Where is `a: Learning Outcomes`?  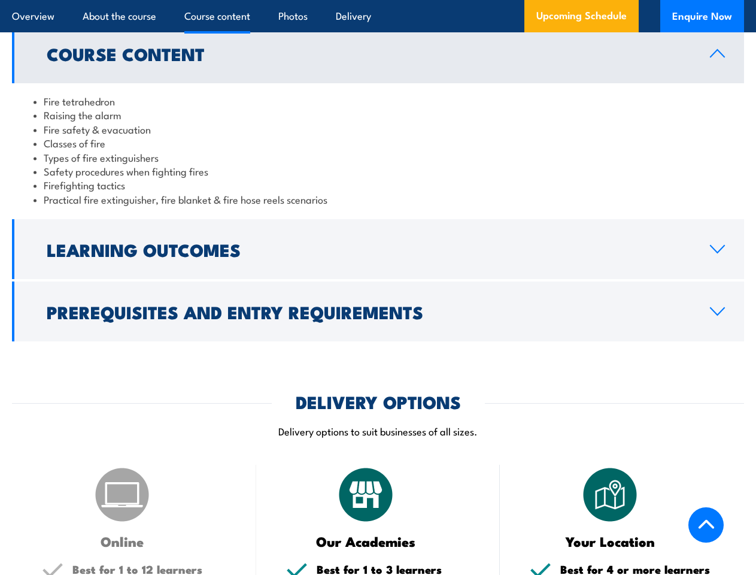
a: Learning Outcomes is located at coordinates (378, 249).